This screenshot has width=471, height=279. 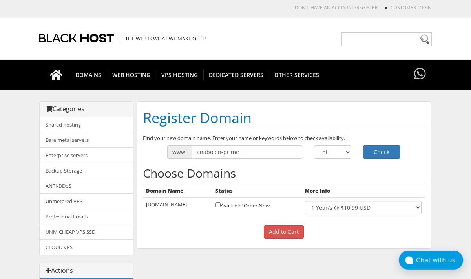 I want to click on th: Domain Name, so click(x=177, y=190).